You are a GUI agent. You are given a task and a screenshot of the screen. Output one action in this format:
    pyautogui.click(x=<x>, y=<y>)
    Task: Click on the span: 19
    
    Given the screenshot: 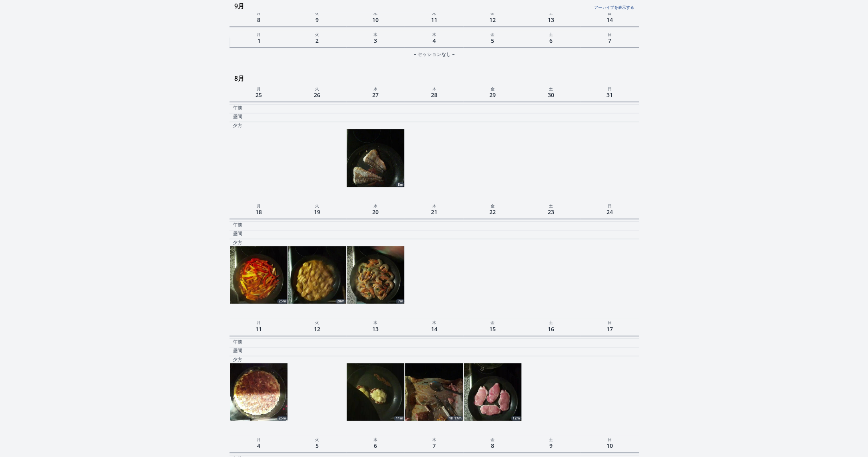 What is the action you would take?
    pyautogui.click(x=317, y=212)
    